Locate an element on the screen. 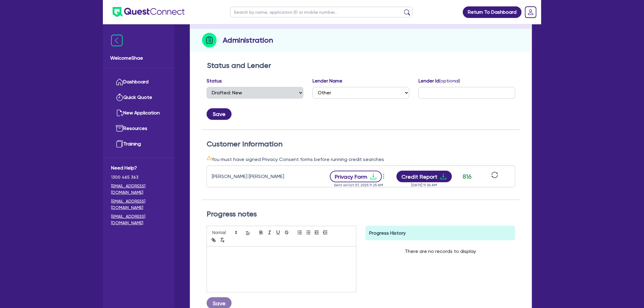 The image size is (644, 308). a: Dashboard is located at coordinates (138, 82).